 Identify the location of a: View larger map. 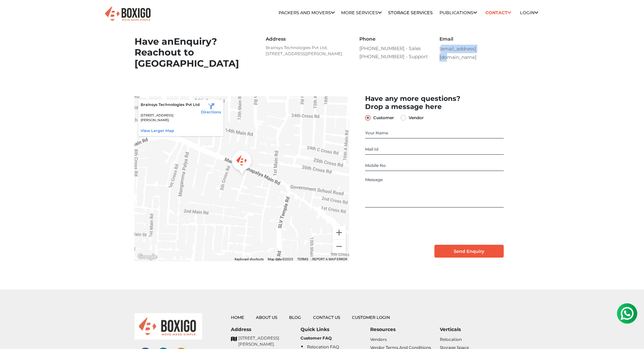
(157, 131).